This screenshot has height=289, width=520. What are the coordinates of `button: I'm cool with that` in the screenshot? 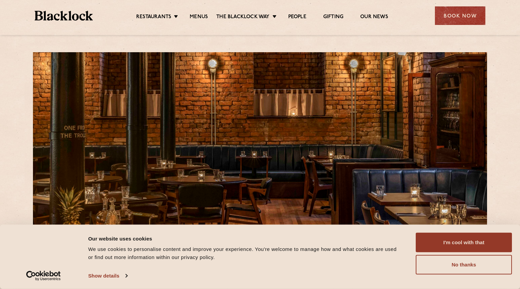 It's located at (464, 242).